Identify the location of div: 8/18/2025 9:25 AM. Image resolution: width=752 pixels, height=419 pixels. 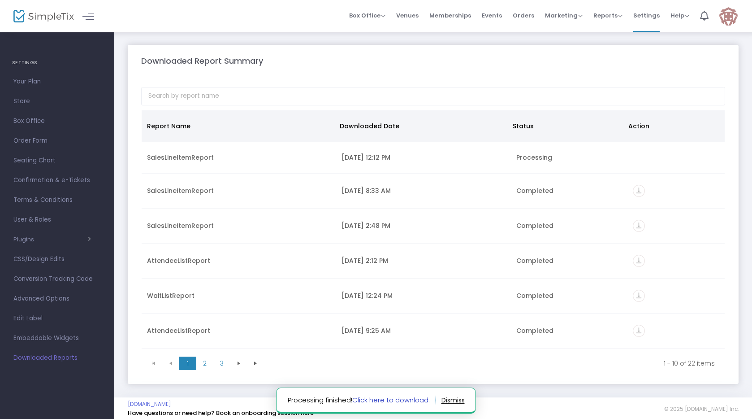
(424, 330).